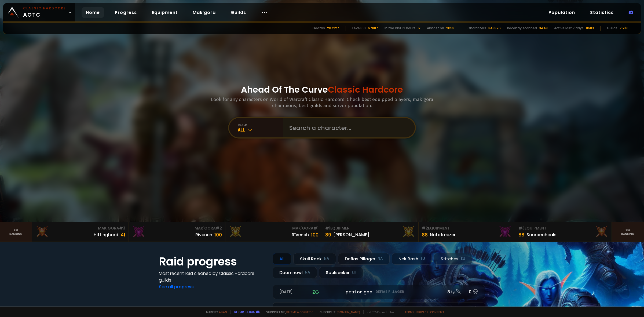 This screenshot has height=317, width=644. I want to click on div: In the last 12 hours, so click(400, 28).